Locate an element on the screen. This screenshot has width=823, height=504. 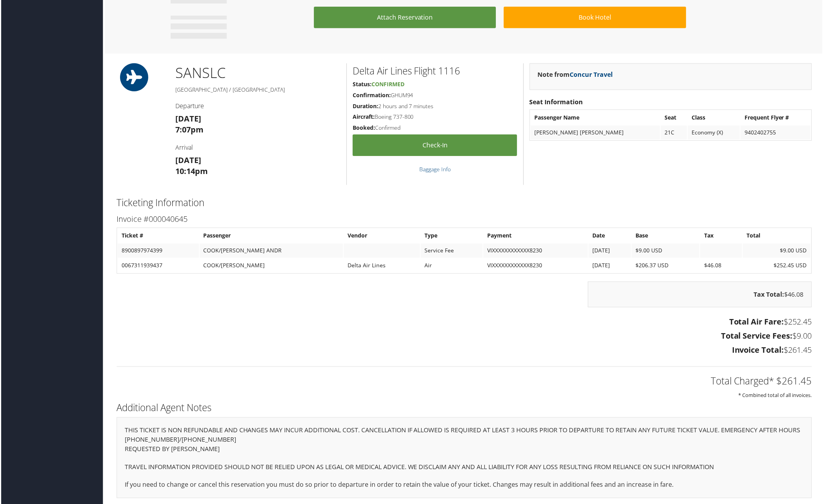
th: Type is located at coordinates (451, 237).